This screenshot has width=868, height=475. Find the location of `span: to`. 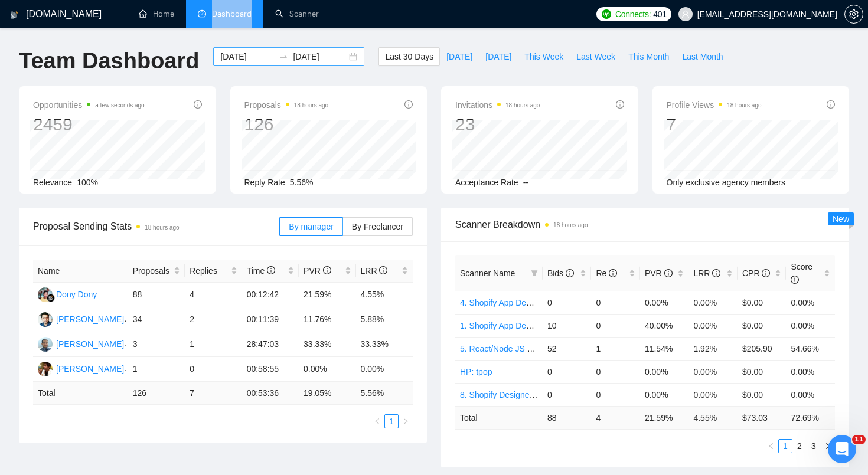

span: to is located at coordinates (284, 57).